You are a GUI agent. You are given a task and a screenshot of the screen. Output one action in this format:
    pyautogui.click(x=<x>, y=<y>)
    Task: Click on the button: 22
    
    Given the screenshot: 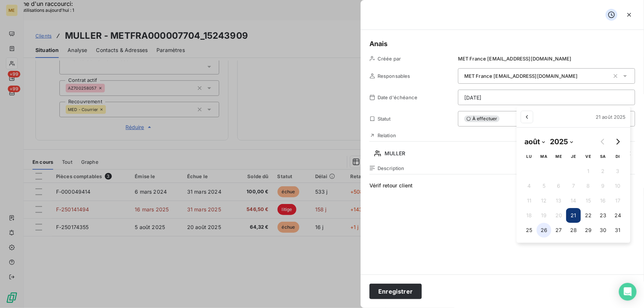 What is the action you would take?
    pyautogui.click(x=589, y=215)
    